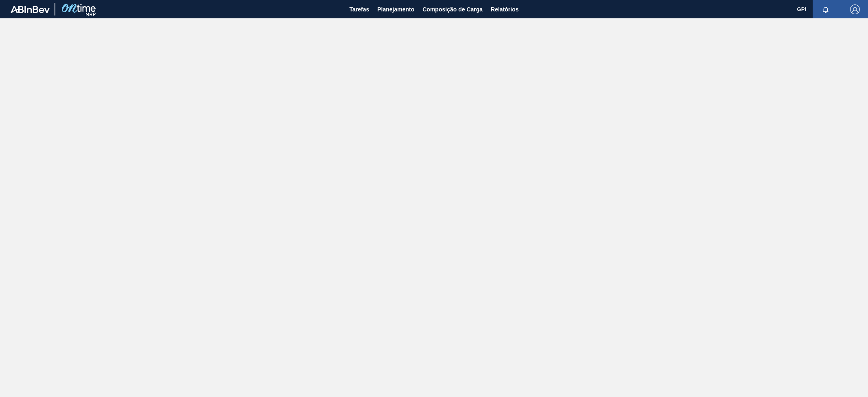  I want to click on span: Relatórios, so click(505, 10).